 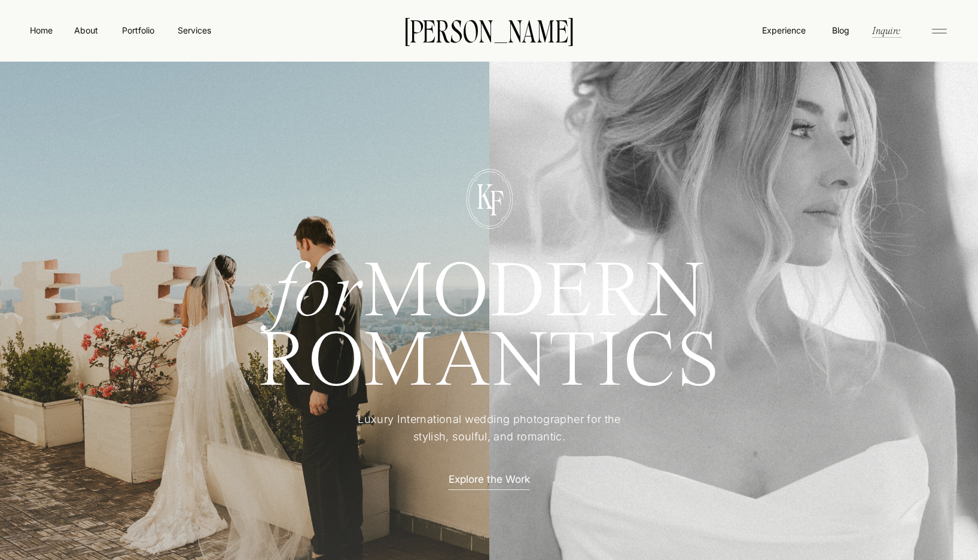 I want to click on p: K, so click(x=484, y=195).